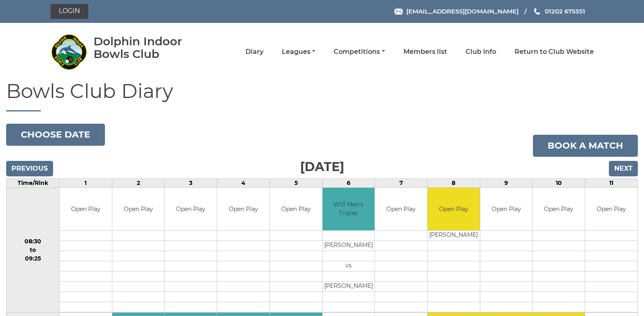 The image size is (644, 316). I want to click on td: Time/Rink, so click(33, 183).